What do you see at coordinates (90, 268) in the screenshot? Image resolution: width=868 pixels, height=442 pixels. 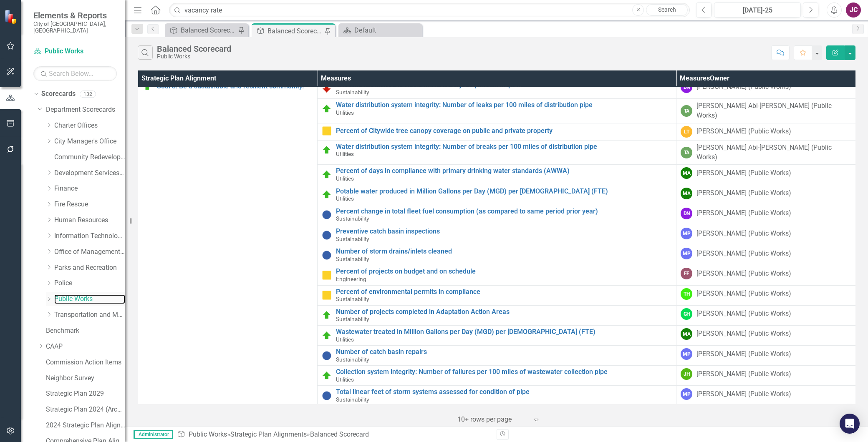 I see `a: Parks and Recreation` at bounding box center [90, 268].